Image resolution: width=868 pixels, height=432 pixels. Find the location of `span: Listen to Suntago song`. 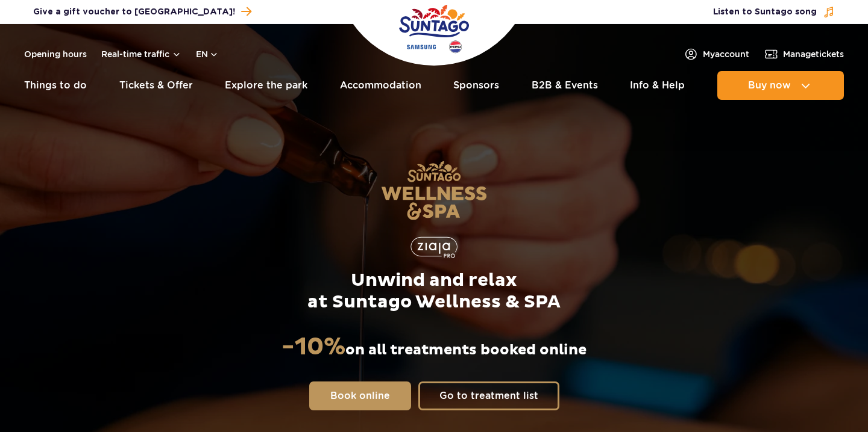

span: Listen to Suntago song is located at coordinates (765, 12).